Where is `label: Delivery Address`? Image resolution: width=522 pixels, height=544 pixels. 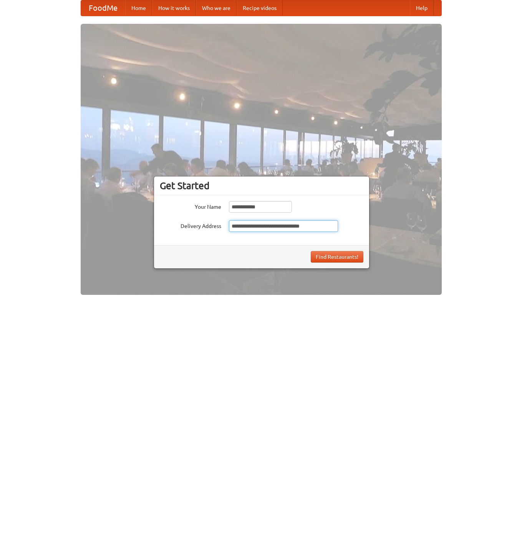
label: Delivery Address is located at coordinates (191, 225).